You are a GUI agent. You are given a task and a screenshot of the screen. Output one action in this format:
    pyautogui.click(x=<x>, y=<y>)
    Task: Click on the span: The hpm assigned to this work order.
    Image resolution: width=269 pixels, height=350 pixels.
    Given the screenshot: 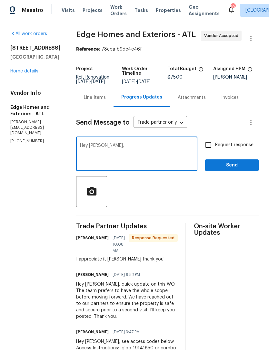 What is the action you would take?
    pyautogui.click(x=250, y=71)
    